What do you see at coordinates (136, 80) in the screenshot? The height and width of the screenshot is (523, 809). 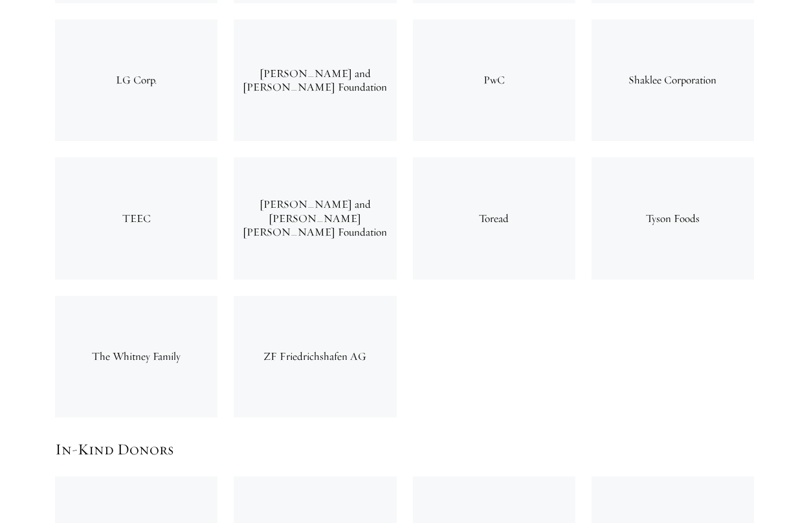 I see `div: LG Corp.` at bounding box center [136, 80].